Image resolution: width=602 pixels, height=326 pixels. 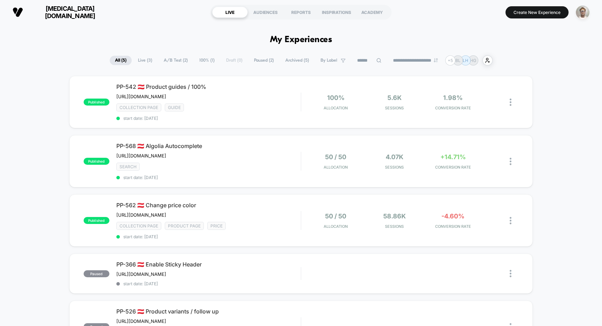 I want to click on span: 100%, so click(x=336, y=98).